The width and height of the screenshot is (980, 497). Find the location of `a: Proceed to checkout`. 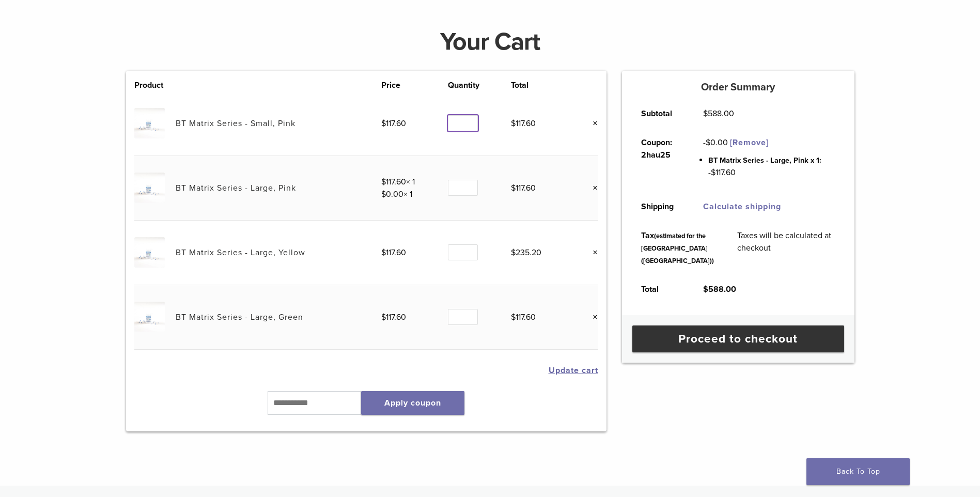

a: Proceed to checkout is located at coordinates (738, 339).